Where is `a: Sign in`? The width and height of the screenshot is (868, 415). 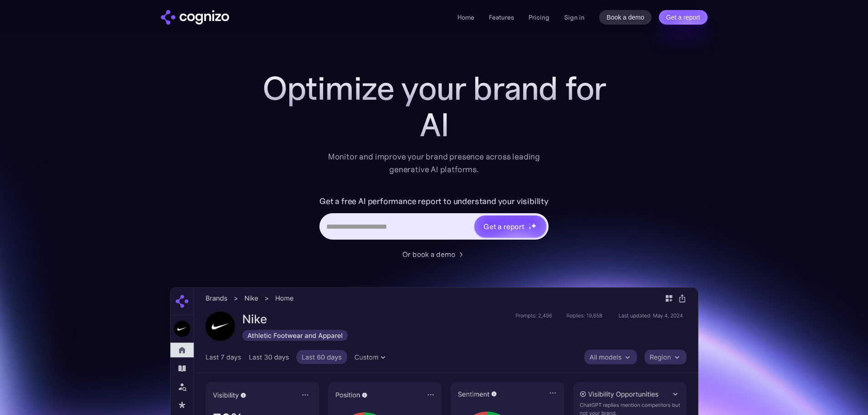 a: Sign in is located at coordinates (574, 18).